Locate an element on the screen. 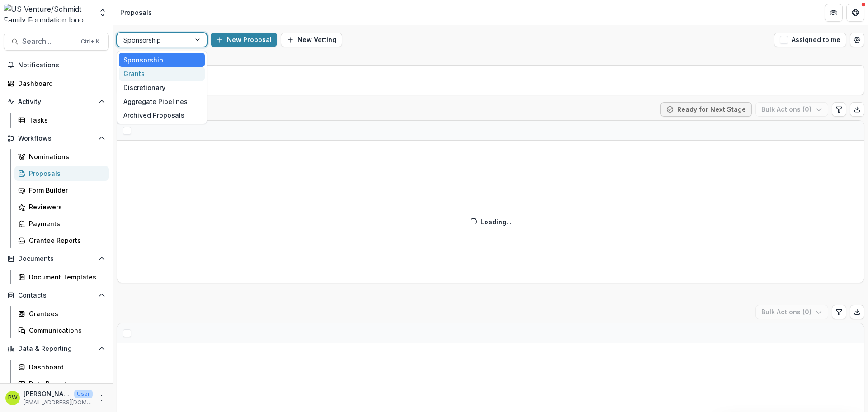 The width and height of the screenshot is (868, 412). button: Get Help is located at coordinates (855, 13).